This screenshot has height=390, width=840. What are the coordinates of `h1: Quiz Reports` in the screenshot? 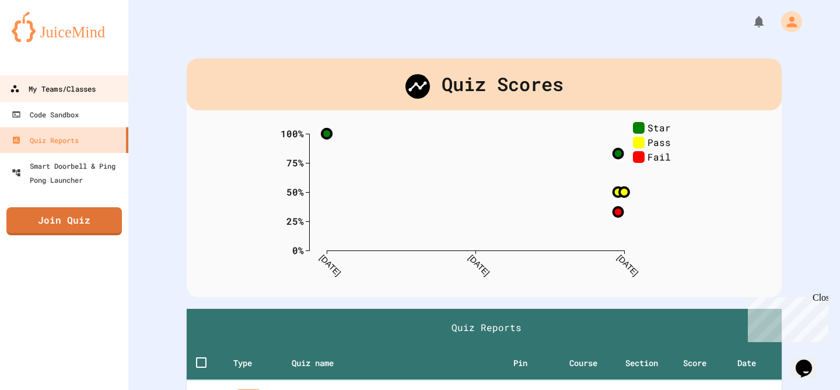 It's located at (486, 327).